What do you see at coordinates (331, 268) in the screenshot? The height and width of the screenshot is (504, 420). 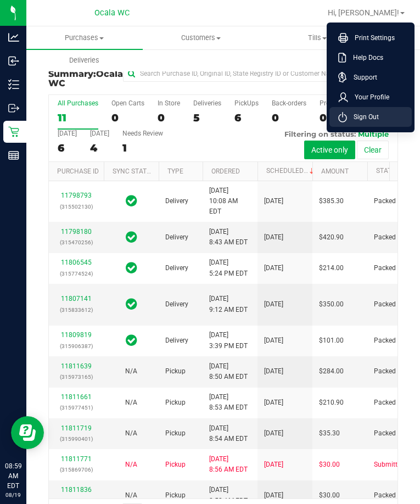 I see `span: $214.00` at bounding box center [331, 268].